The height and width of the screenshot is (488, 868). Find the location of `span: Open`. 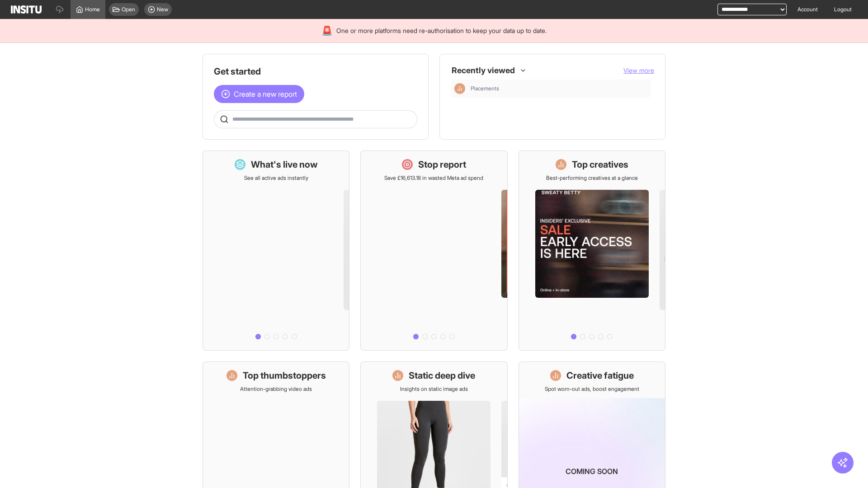

span: Open is located at coordinates (128, 9).